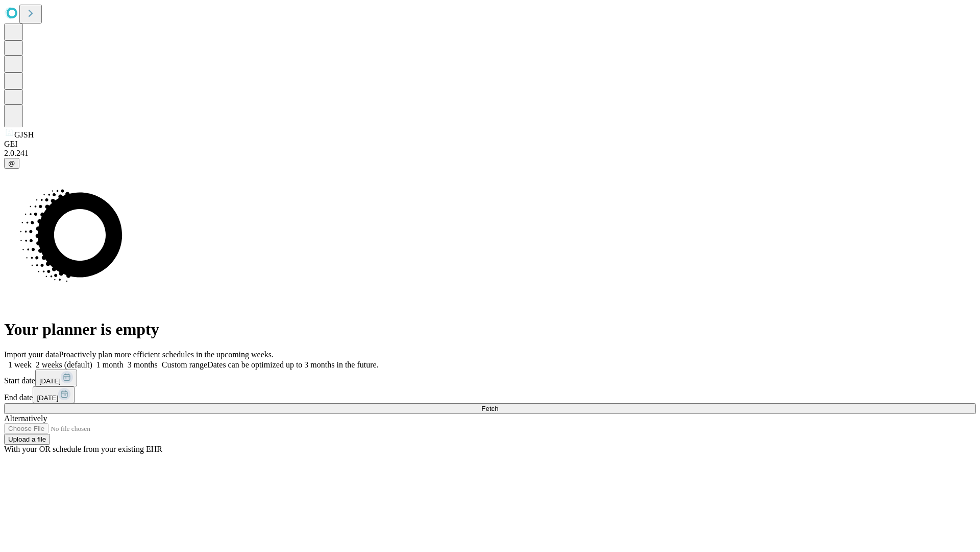  What do you see at coordinates (83, 448) in the screenshot?
I see `span: With your OR schedule from your existing EHR` at bounding box center [83, 448].